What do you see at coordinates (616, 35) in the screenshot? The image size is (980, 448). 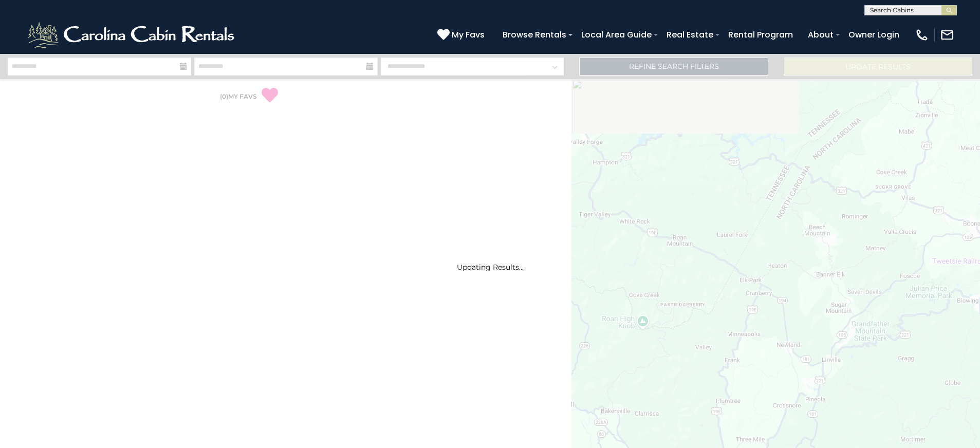 I see `a: Local Area Guide` at bounding box center [616, 35].